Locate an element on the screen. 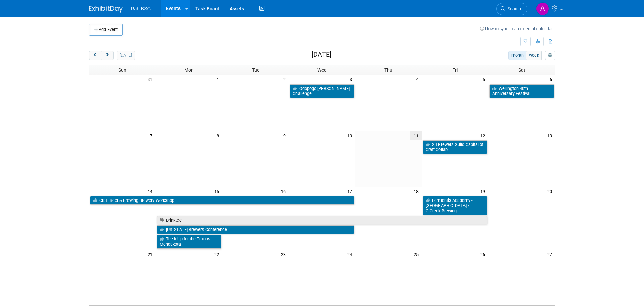 This screenshot has width=644, height=308. span: 24 is located at coordinates (351, 254).